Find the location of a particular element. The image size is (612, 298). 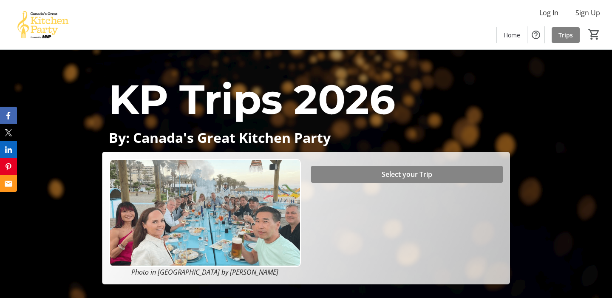

button: Help is located at coordinates (536, 35).